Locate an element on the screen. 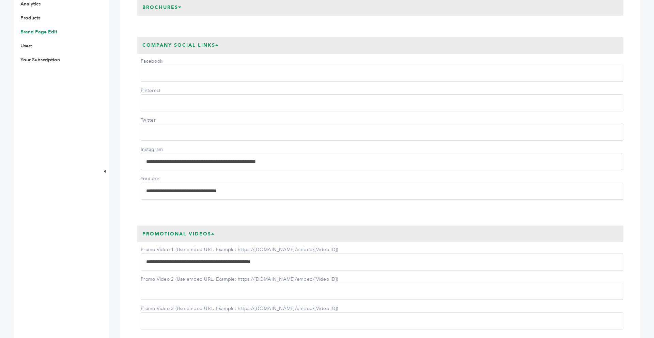 The height and width of the screenshot is (338, 654). h3: Promotional Videos is located at coordinates (179, 234).